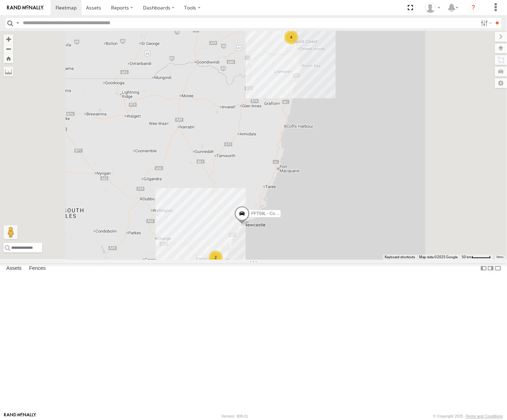 Image resolution: width=507 pixels, height=420 pixels. Describe the element at coordinates (216, 257) in the screenshot. I see `div: 2` at that location.